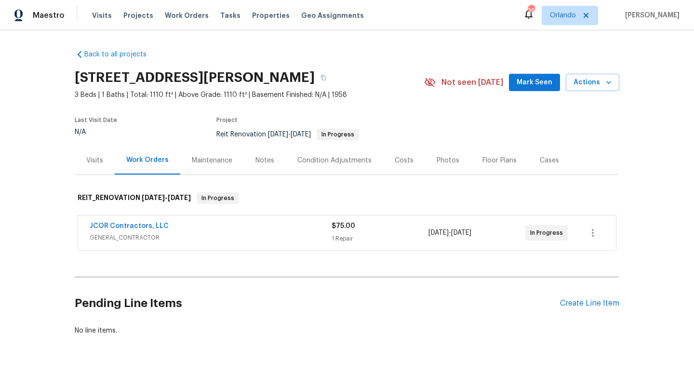 This screenshot has width=694, height=375. I want to click on div: Visits, so click(95, 161).